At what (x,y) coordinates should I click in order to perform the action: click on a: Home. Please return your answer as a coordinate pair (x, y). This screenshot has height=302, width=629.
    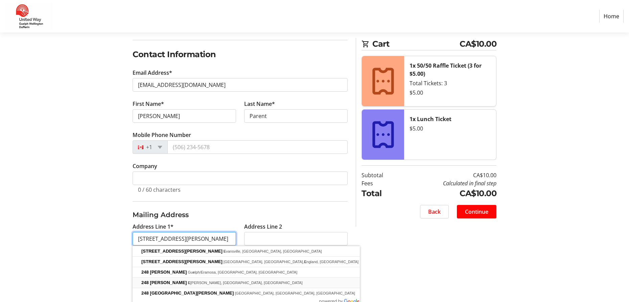
    Looking at the image, I should click on (612, 16).